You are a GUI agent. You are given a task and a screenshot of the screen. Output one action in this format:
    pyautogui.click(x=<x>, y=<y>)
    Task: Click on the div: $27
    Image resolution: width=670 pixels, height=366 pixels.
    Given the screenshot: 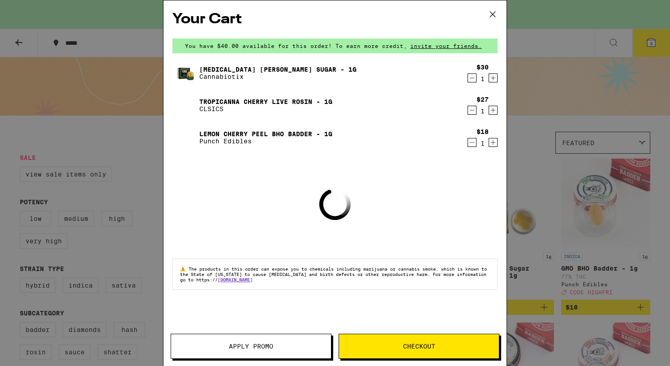 What is the action you would take?
    pyautogui.click(x=483, y=99)
    